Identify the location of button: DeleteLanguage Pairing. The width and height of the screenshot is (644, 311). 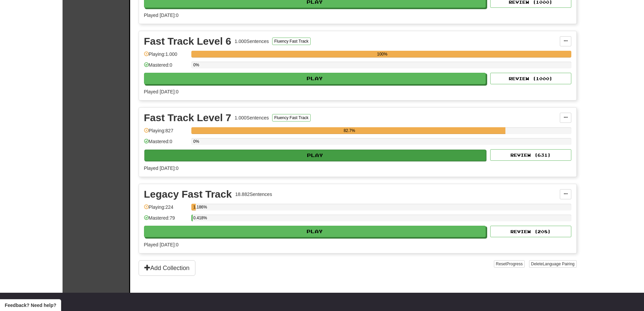
(553, 264).